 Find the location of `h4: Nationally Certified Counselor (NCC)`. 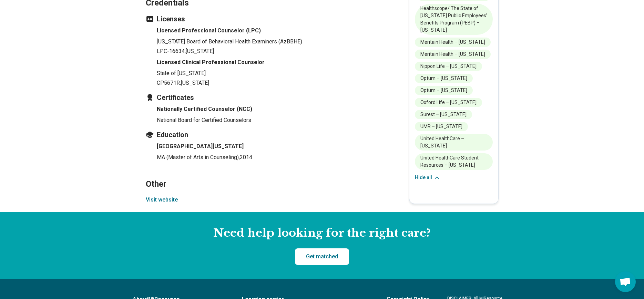

h4: Nationally Certified Counselor (NCC) is located at coordinates (272, 109).